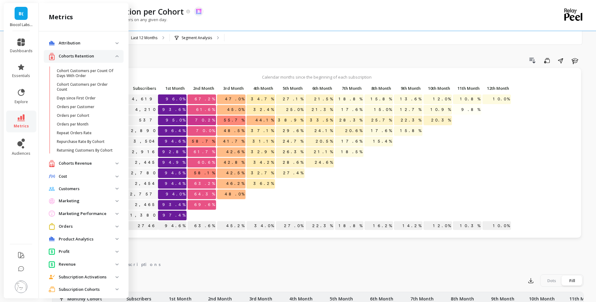 Image resolution: width=596 pixels, height=302 pixels. What do you see at coordinates (172, 226) in the screenshot?
I see `p: 94.6%` at bounding box center [172, 226].